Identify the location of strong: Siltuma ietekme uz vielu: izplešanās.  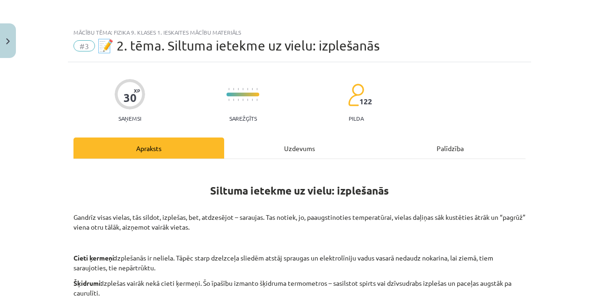
(300, 191).